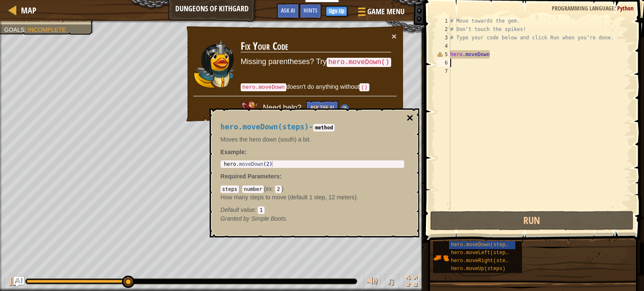  I want to click on div: 6, so click(443, 63).